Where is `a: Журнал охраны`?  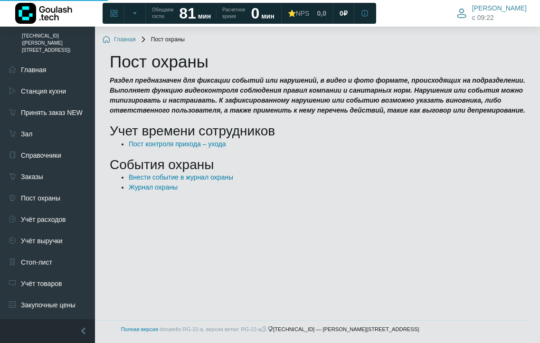 a: Журнал охраны is located at coordinates (153, 187).